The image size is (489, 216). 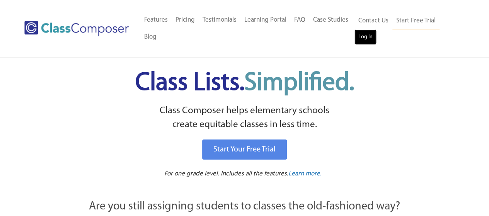 What do you see at coordinates (305, 174) in the screenshot?
I see `a: Learn more.` at bounding box center [305, 174].